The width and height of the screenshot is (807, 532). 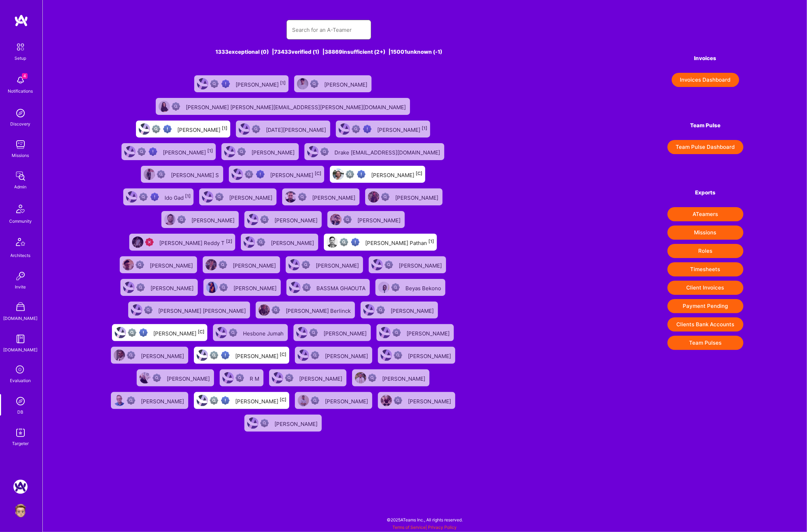 What do you see at coordinates (20, 221) in the screenshot?
I see `div: Community` at bounding box center [20, 221].